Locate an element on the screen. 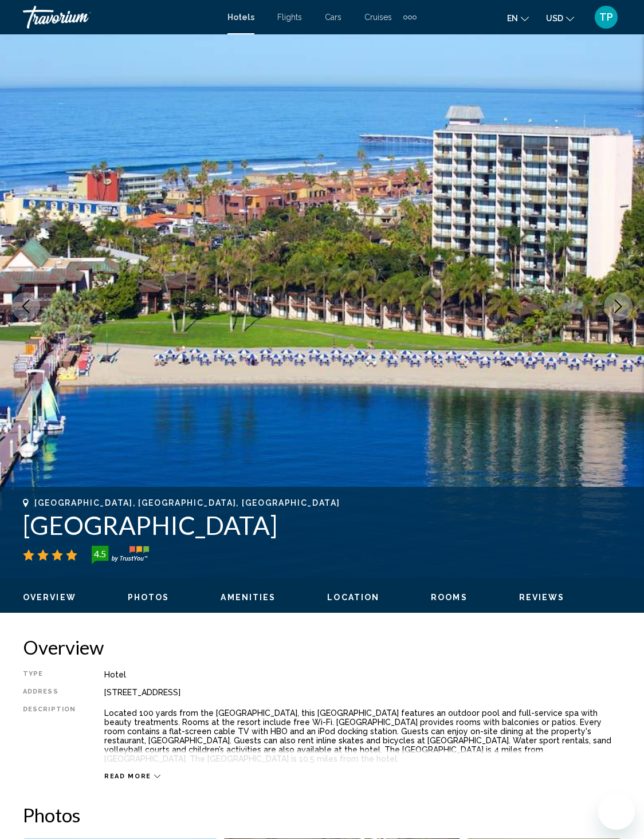 This screenshot has height=839, width=644. span: Location is located at coordinates (353, 597).